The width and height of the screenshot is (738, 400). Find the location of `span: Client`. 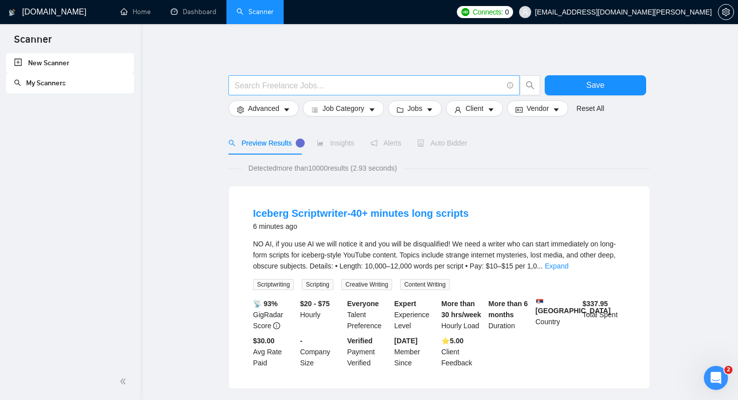

span: Client is located at coordinates (475, 109).